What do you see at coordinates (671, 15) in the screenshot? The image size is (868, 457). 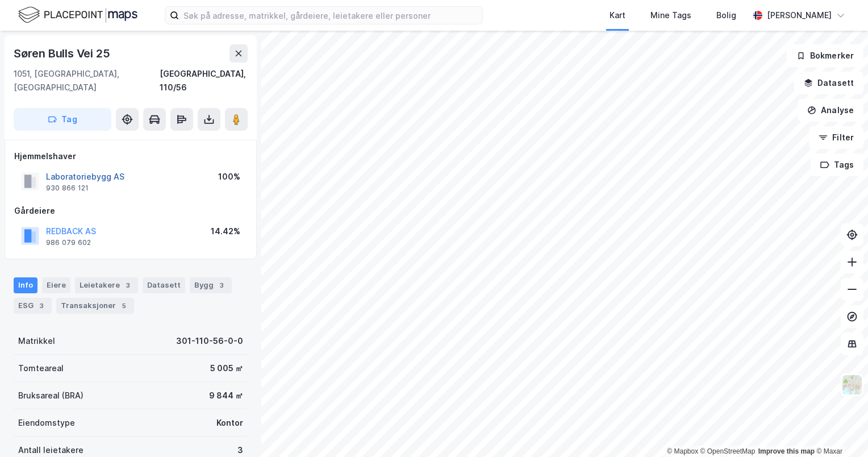 I see `div: Mine Tags` at bounding box center [671, 15].